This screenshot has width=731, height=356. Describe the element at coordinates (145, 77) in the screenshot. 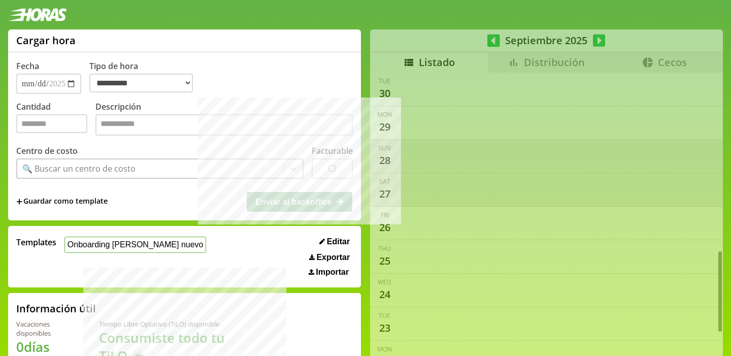

I see `label: Tipo de hora` at that location.